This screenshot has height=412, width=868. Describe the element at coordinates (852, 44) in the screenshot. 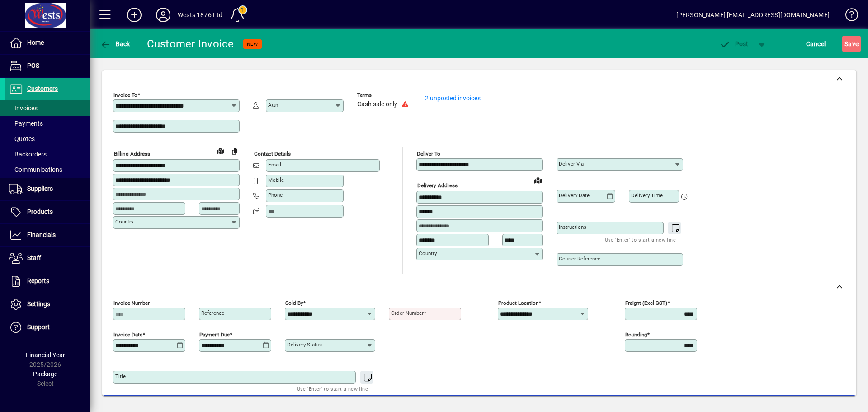

I see `button: Save` at that location.